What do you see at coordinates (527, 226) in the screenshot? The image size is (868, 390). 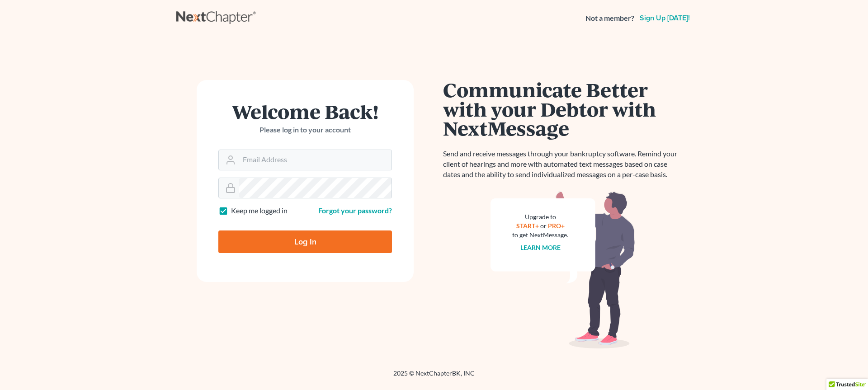 I see `a: START+` at bounding box center [527, 226].